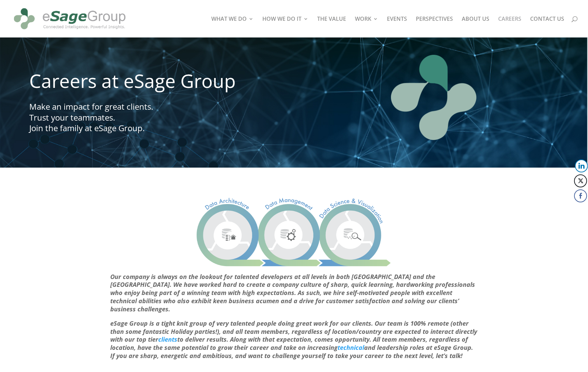 The height and width of the screenshot is (372, 588). I want to click on a: THE VALUE, so click(331, 27).